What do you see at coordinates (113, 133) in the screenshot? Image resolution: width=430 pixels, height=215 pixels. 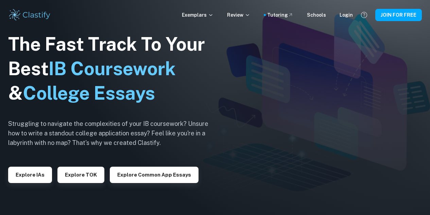 I see `h6: Struggling to navigate the complexities of your IB coursework? Unsure how to write a standout col...` at bounding box center [113, 133].